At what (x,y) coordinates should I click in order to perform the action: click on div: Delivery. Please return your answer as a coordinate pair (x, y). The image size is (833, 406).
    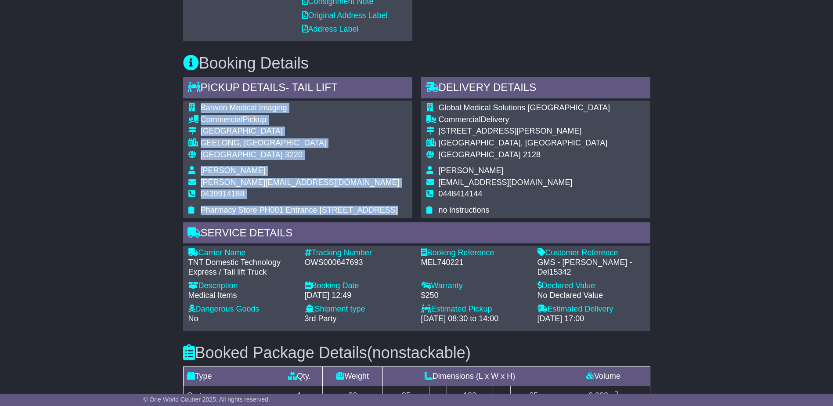
    Looking at the image, I should click on (524, 120).